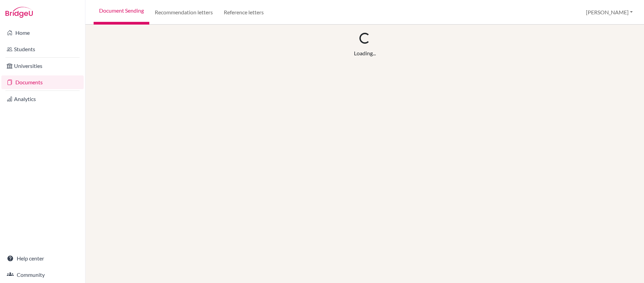 Image resolution: width=644 pixels, height=283 pixels. What do you see at coordinates (43, 83) in the screenshot?
I see `a: Documents` at bounding box center [43, 83].